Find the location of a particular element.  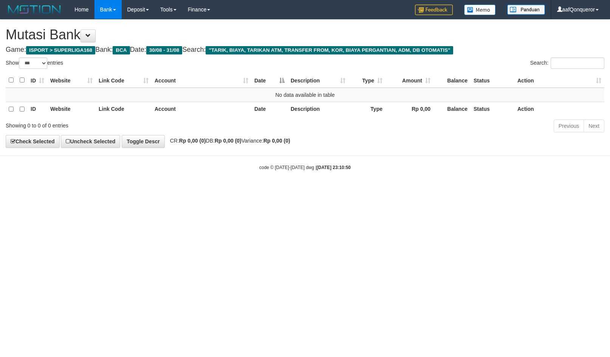

th: Date is located at coordinates (270, 109).